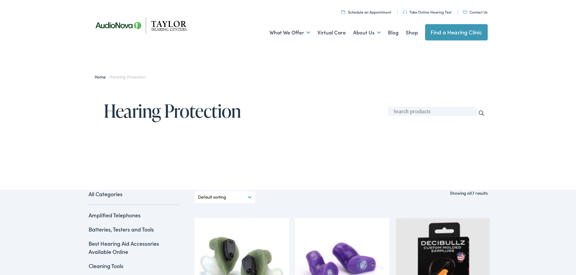 The width and height of the screenshot is (576, 275). Describe the element at coordinates (412, 33) in the screenshot. I see `a: Shop` at that location.